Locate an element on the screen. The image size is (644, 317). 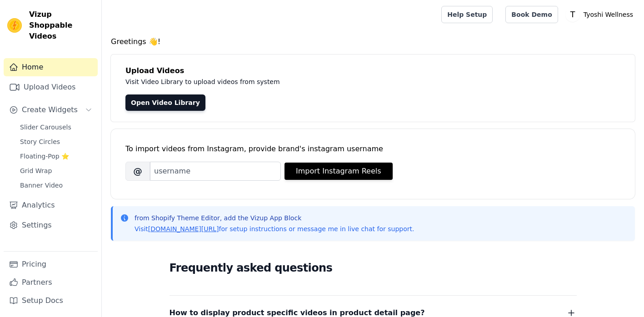
img: Vizup is located at coordinates (14, 26).